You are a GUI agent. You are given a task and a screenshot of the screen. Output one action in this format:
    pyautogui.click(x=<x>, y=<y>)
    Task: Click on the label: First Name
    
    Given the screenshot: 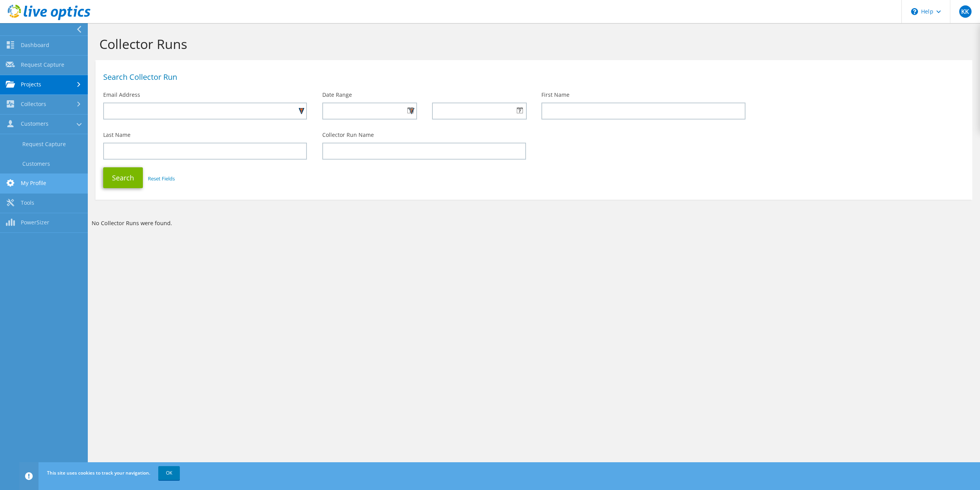 What is the action you would take?
    pyautogui.click(x=555, y=95)
    